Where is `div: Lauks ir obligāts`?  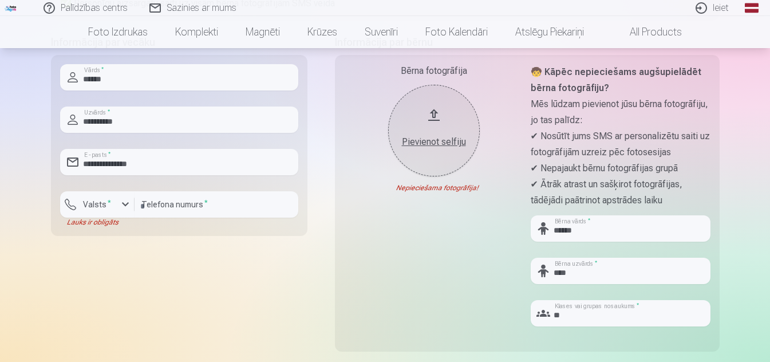
div: Lauks ir obligāts is located at coordinates (97, 222).